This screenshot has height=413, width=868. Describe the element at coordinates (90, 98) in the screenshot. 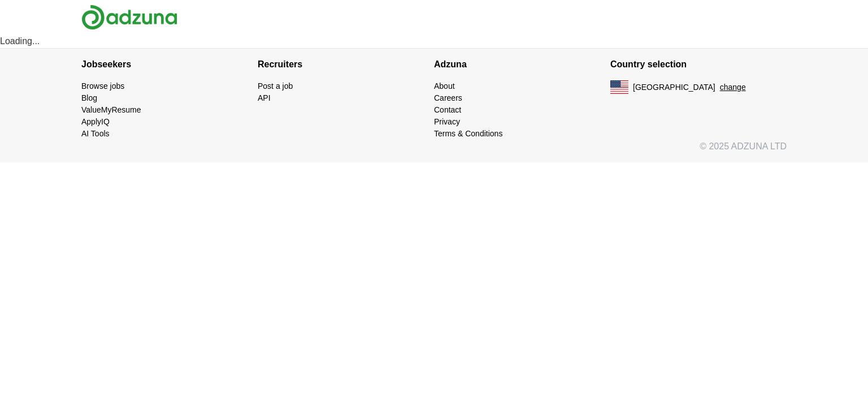

I see `a: Blog` at that location.